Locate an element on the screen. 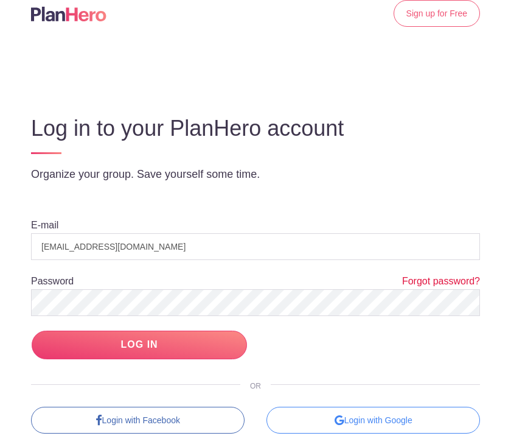 This screenshot has height=447, width=511. img: Logo main planhero is located at coordinates (69, 14).